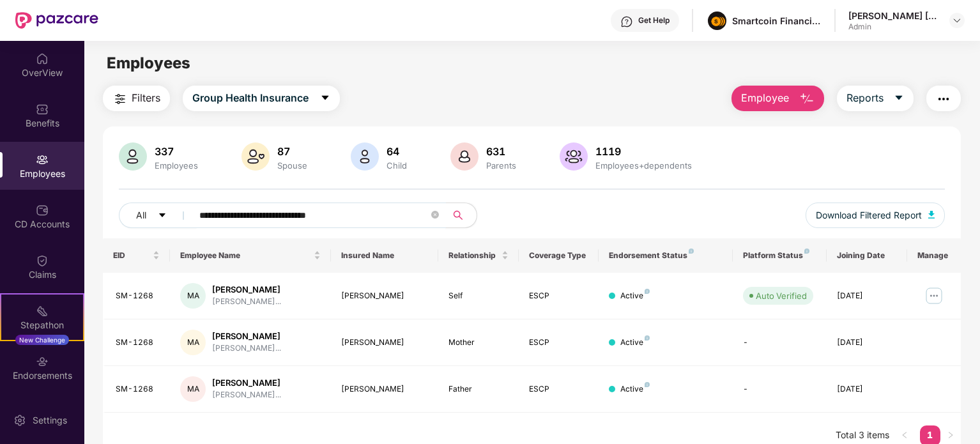  I want to click on button: Employee, so click(777, 98).